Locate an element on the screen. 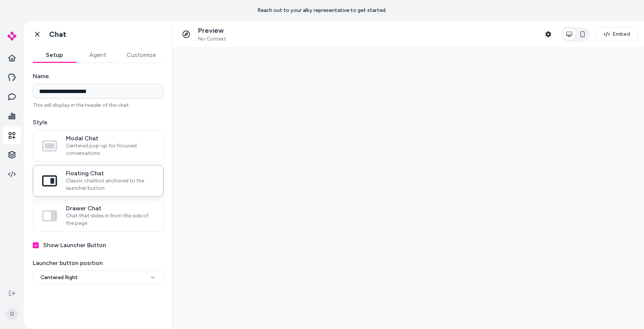 The width and height of the screenshot is (644, 329). span: Classic chatbot anchored to the launcher button is located at coordinates (110, 185).